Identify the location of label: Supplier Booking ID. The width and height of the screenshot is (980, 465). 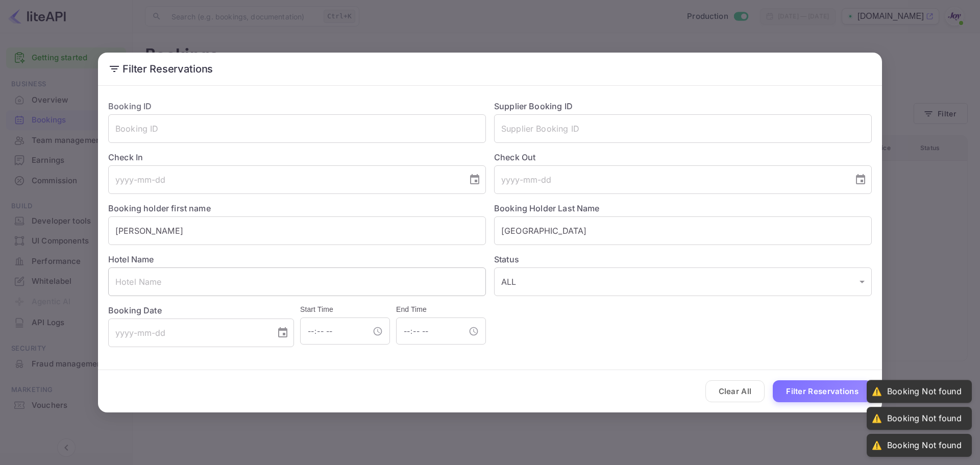
(533, 106).